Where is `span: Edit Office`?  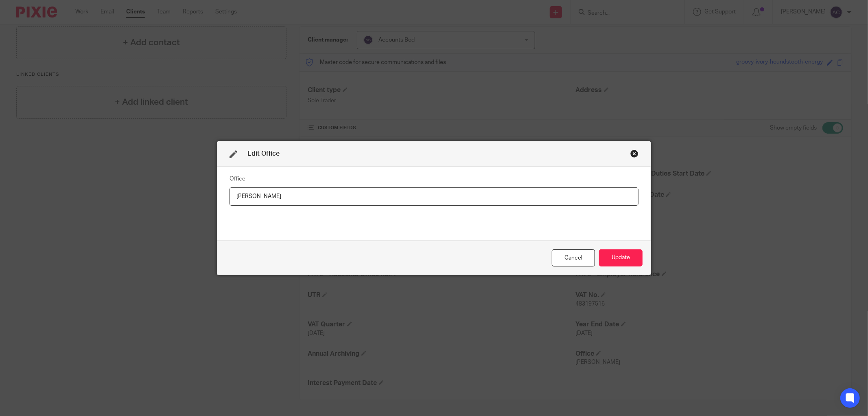
span: Edit Office is located at coordinates (264, 154).